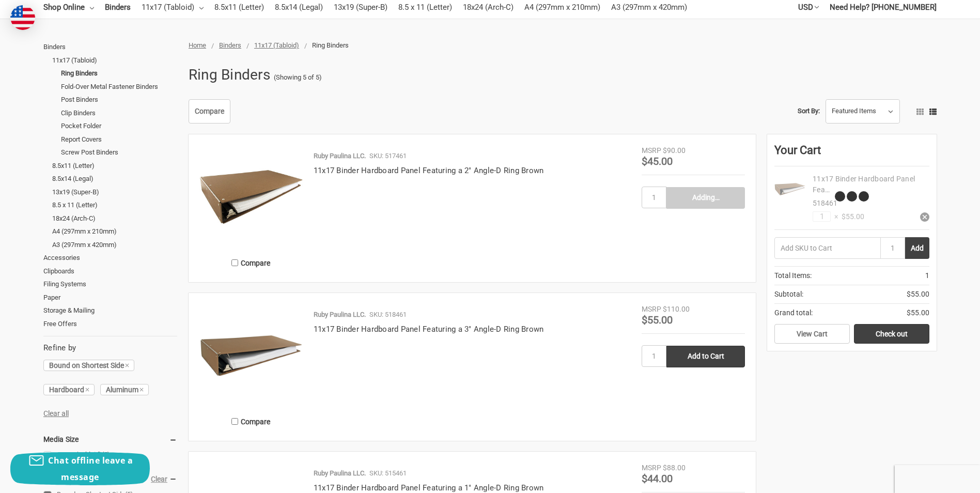 The image size is (980, 493). What do you see at coordinates (917, 248) in the screenshot?
I see `button: Add` at bounding box center [917, 248].